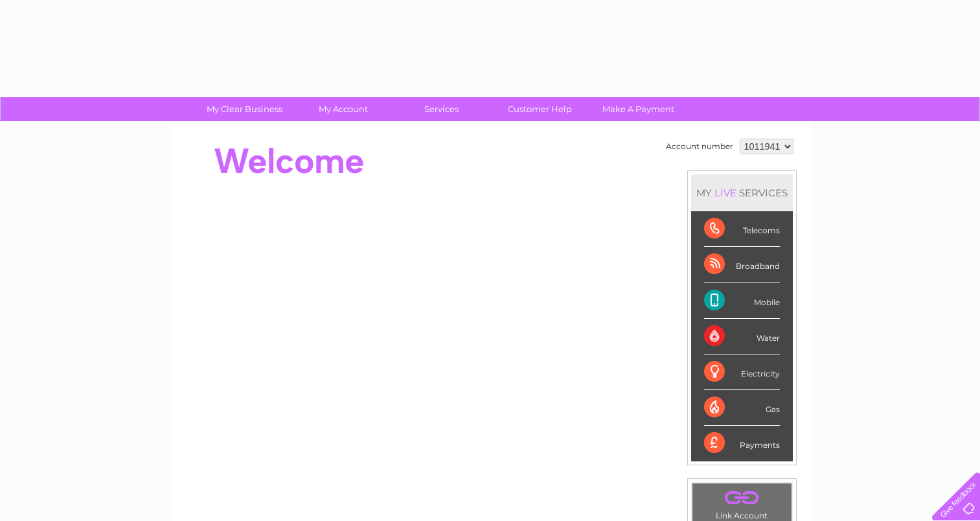  Describe the element at coordinates (742, 265) in the screenshot. I see `div: Broadband` at that location.